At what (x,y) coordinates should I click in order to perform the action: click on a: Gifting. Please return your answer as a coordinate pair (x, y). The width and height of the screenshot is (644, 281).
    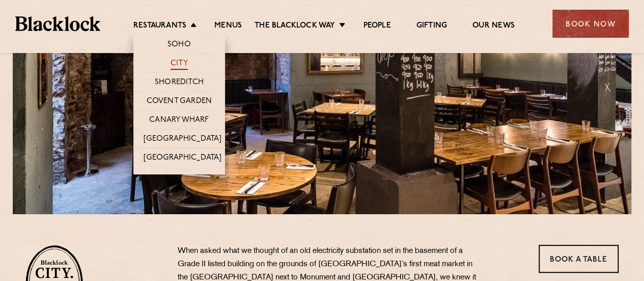
    Looking at the image, I should click on (432, 26).